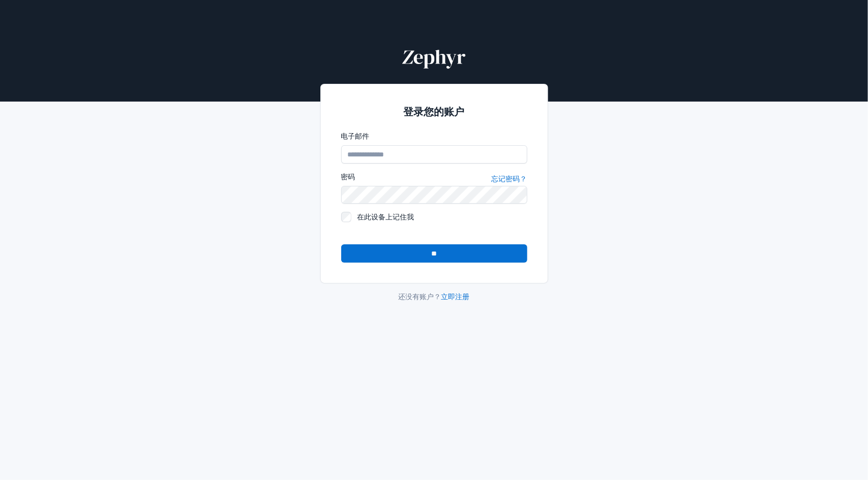 The image size is (868, 480). Describe the element at coordinates (386, 217) in the screenshot. I see `font: 在此设备上记住我` at that location.